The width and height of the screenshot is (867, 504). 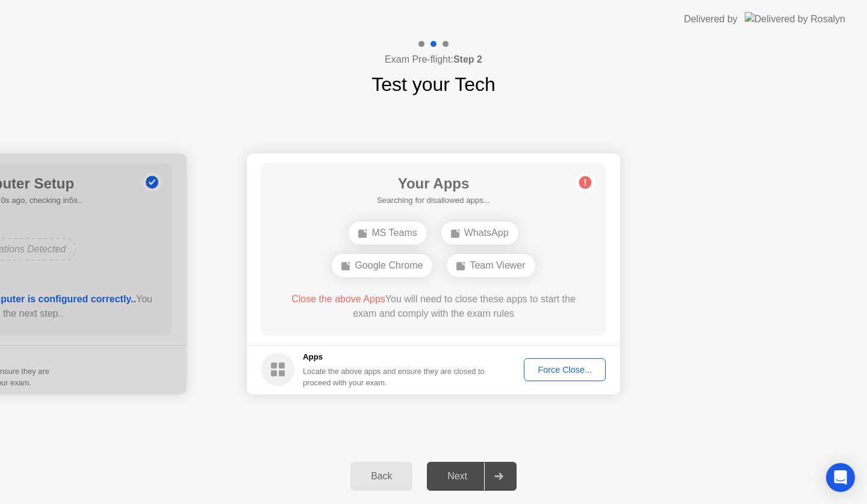 I want to click on h4: Exam Pre-flight:, so click(x=433, y=60).